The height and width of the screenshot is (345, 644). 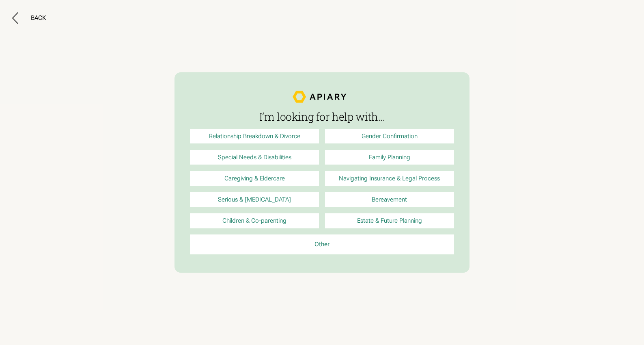 What do you see at coordinates (29, 18) in the screenshot?
I see `button: Back` at bounding box center [29, 18].